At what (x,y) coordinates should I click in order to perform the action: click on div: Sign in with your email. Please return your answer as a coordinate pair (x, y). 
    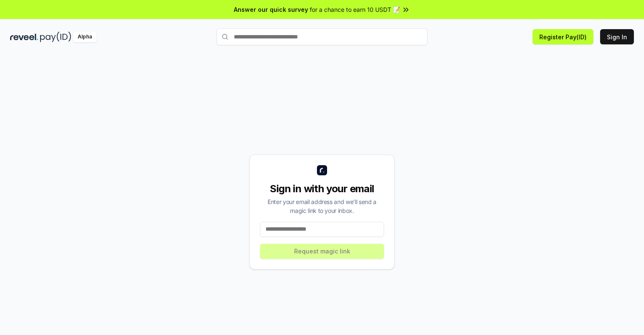
    Looking at the image, I should click on (322, 189).